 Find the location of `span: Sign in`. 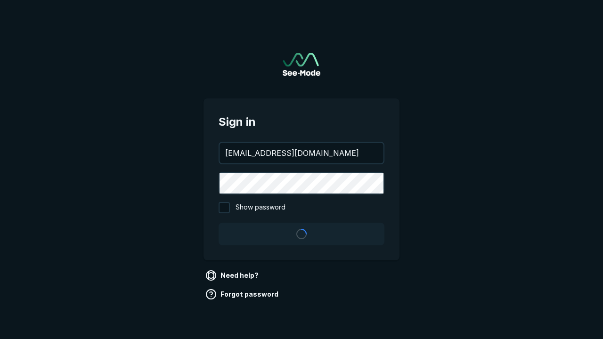

span: Sign in is located at coordinates (301, 122).